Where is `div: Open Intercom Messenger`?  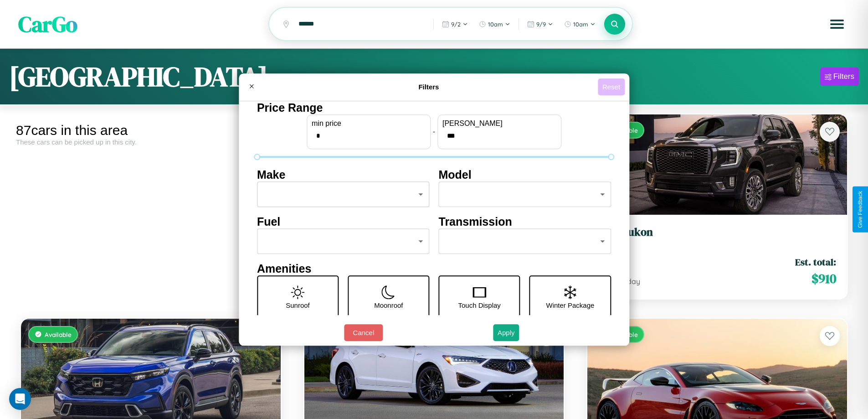
div: Open Intercom Messenger is located at coordinates (20, 399).